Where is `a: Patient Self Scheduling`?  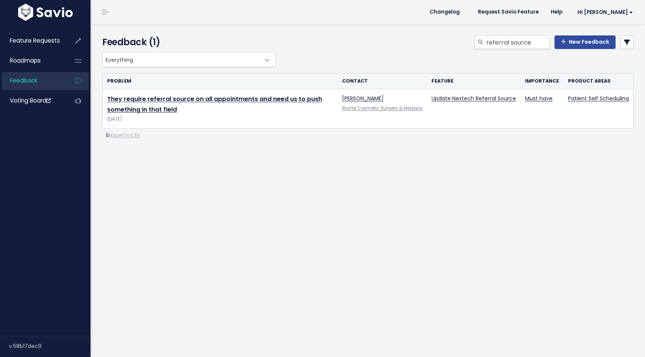 a: Patient Self Scheduling is located at coordinates (598, 98).